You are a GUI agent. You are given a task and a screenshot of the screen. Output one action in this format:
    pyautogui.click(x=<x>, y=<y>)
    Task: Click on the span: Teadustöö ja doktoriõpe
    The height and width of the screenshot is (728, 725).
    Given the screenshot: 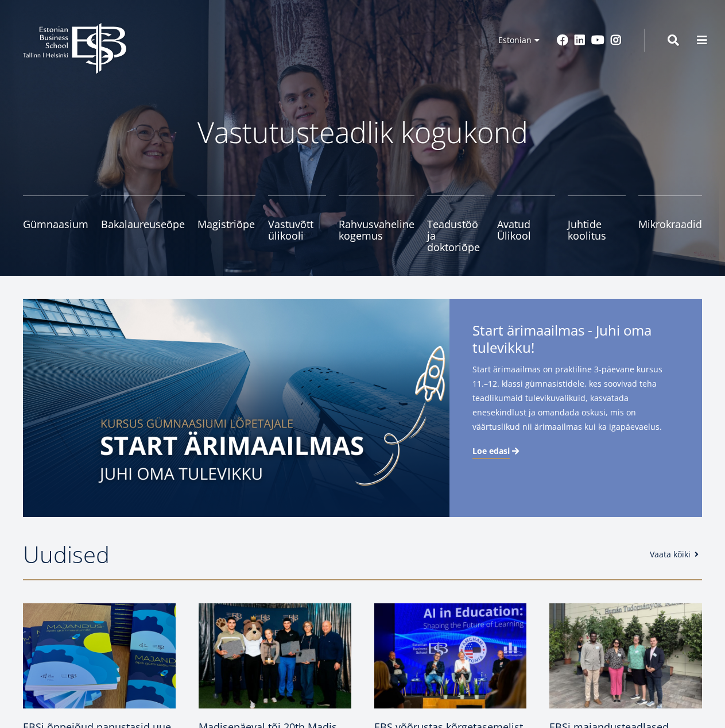 What is the action you would take?
    pyautogui.click(x=456, y=235)
    